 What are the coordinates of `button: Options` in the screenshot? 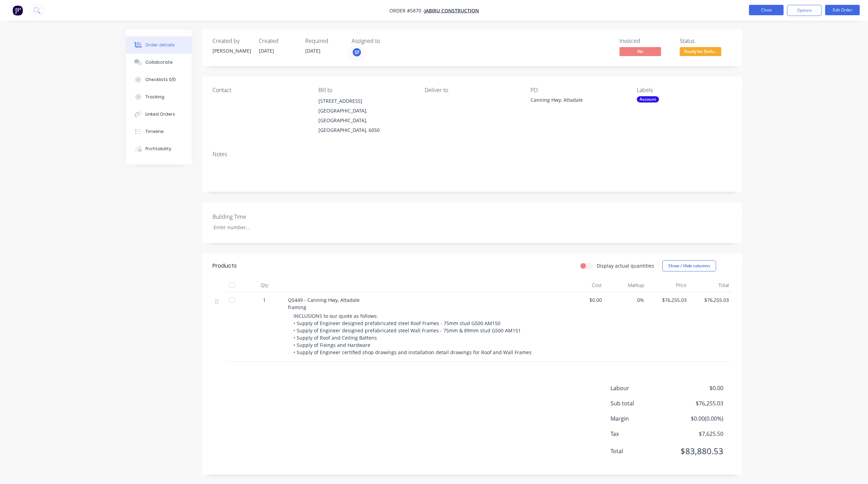 It's located at (804, 10).